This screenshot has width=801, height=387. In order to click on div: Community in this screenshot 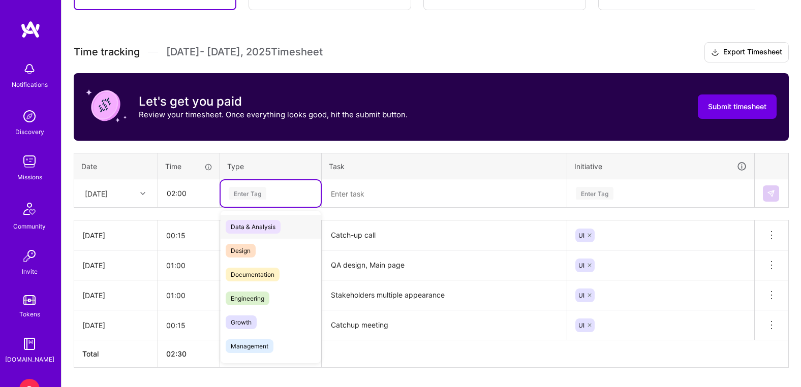, I will do `click(29, 226)`.